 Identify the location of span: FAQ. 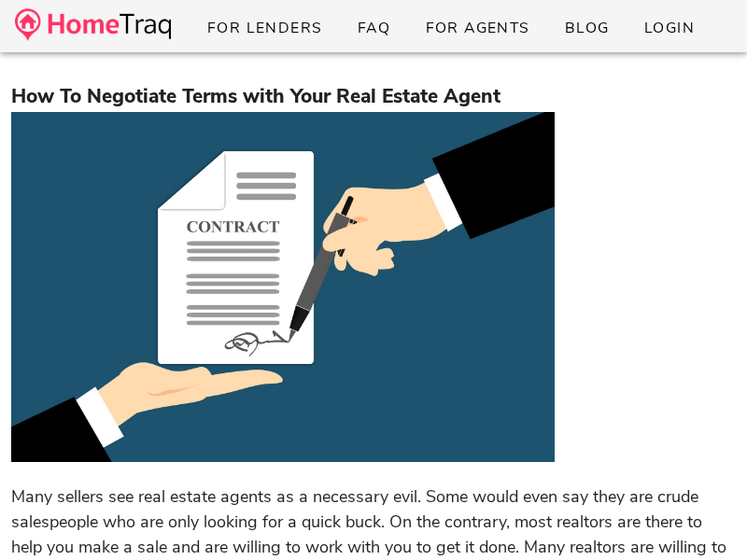
(374, 28).